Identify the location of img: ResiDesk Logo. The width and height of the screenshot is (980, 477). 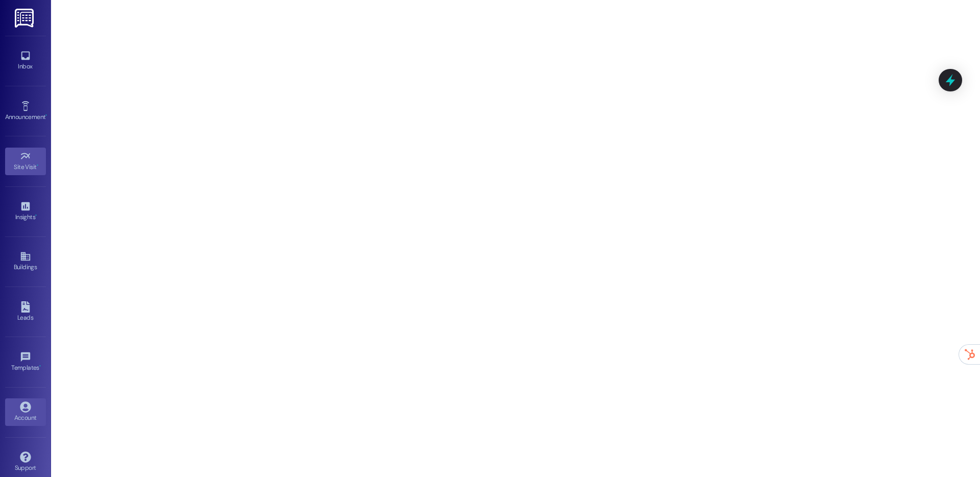
(25, 18).